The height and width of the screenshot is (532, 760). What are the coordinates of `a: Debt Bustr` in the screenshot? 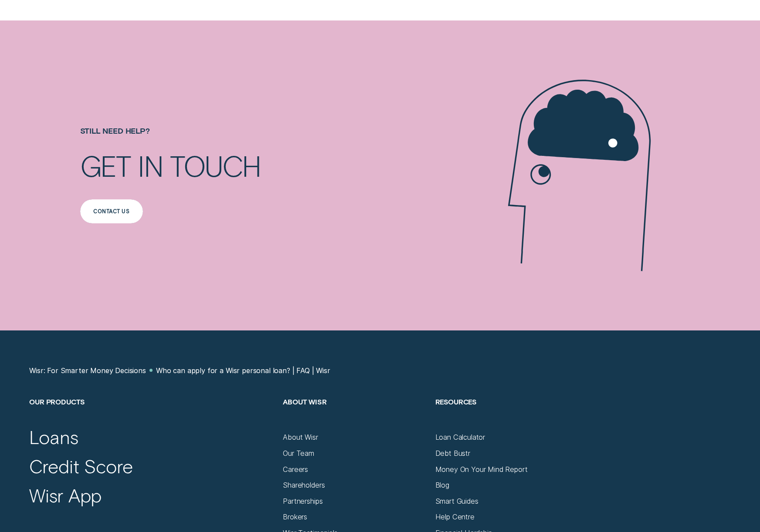 It's located at (453, 453).